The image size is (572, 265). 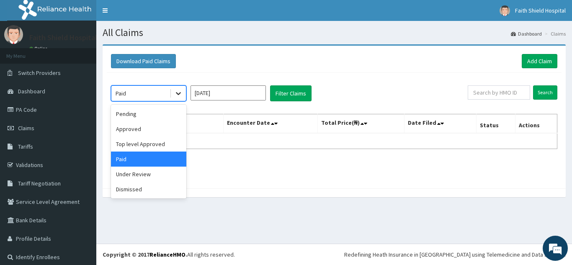 What do you see at coordinates (63, 38) in the screenshot?
I see `p: Faith Shield Hospital` at bounding box center [63, 38].